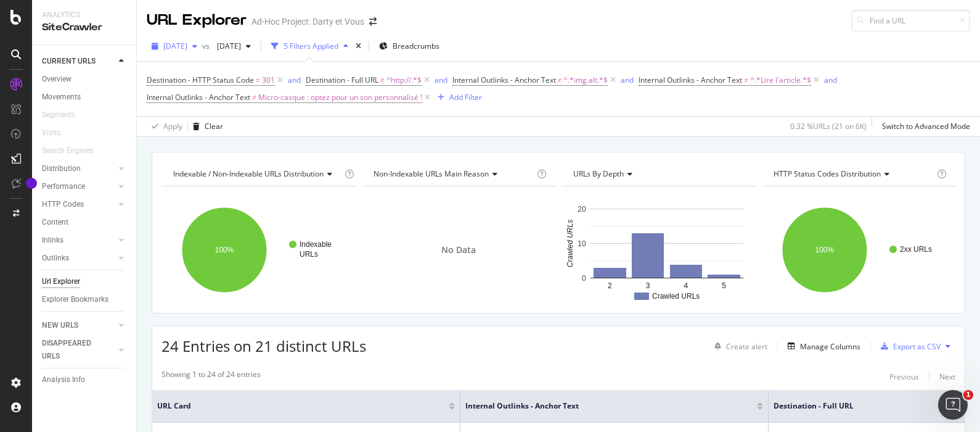 The height and width of the screenshot is (432, 980). What do you see at coordinates (904, 376) in the screenshot?
I see `div: Previous` at bounding box center [904, 376].